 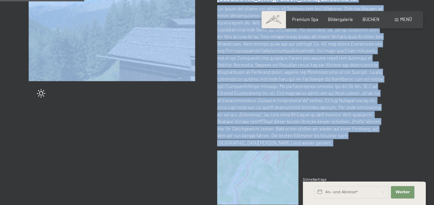 I want to click on img: Klausberg - Niederhofer Alm mit Bike, so click(x=258, y=178).